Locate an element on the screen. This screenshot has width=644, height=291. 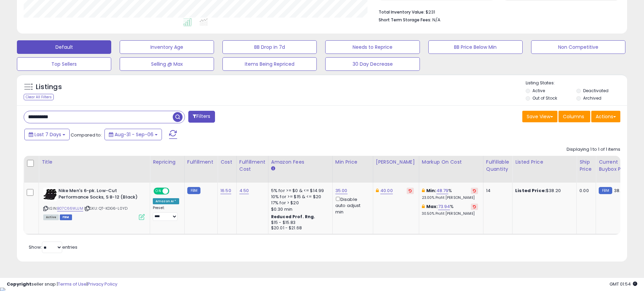
div: Cost is located at coordinates (227, 162).